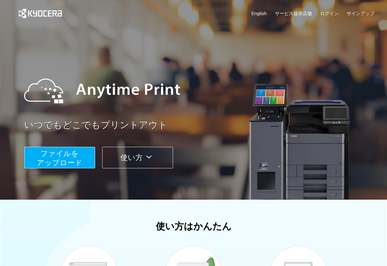 The width and height of the screenshot is (387, 266). Describe the element at coordinates (59, 158) in the screenshot. I see `span: ファイルを ​​アップロード` at that location.